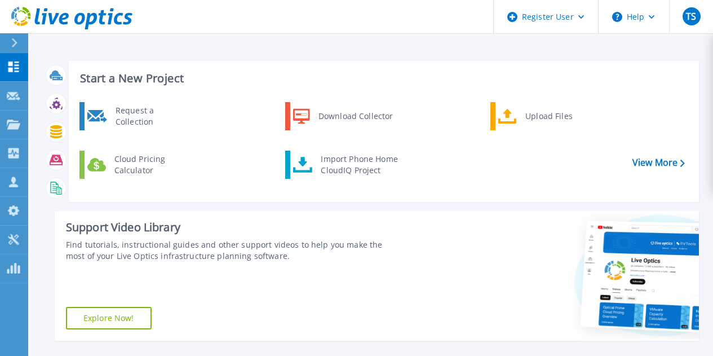 Image resolution: width=713 pixels, height=356 pixels. Describe the element at coordinates (548, 116) in the screenshot. I see `a: Upload Files` at that location.